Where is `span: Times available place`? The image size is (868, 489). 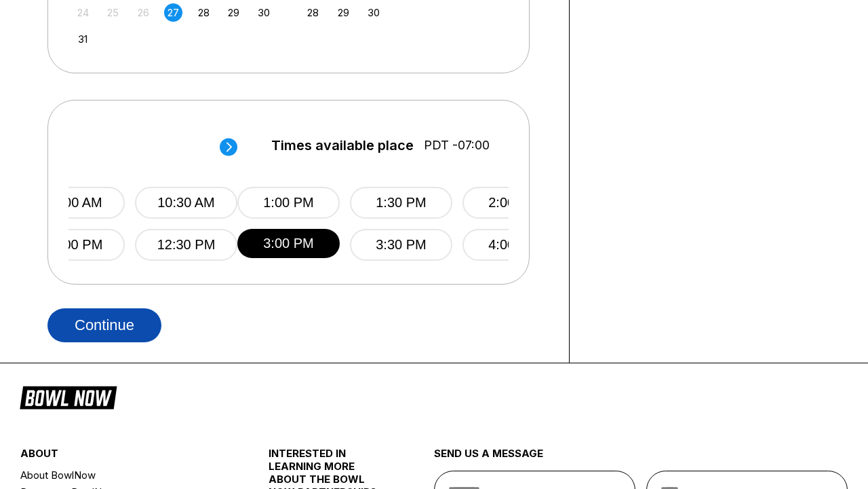
span: Times available place is located at coordinates (343, 145).